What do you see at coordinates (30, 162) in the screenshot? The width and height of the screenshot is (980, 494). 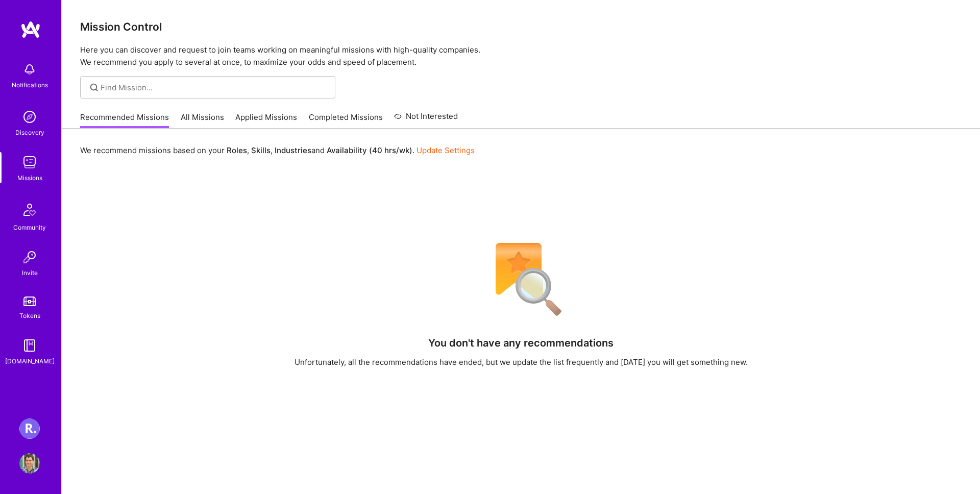 I see `img: teamwork` at bounding box center [30, 162].